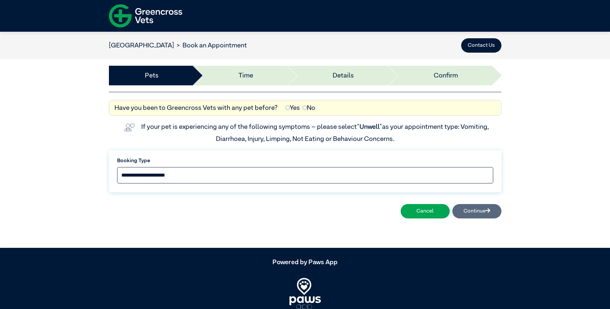 This screenshot has width=610, height=309. Describe the element at coordinates (152, 76) in the screenshot. I see `a: Pets` at that location.